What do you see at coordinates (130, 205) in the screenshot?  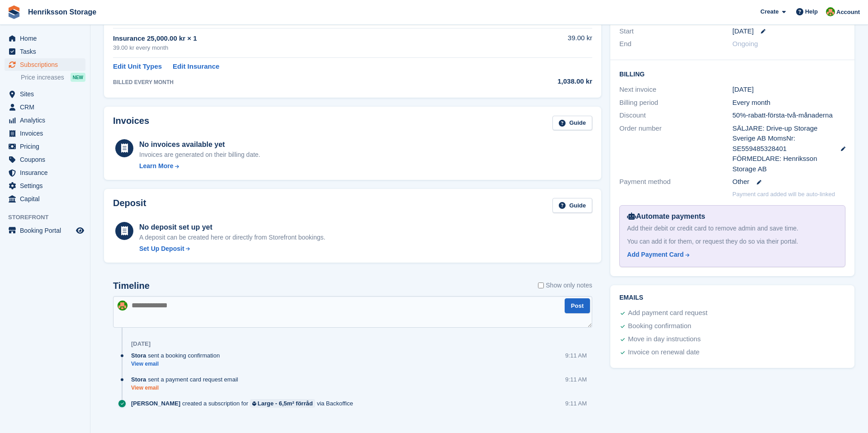 I see `h2: Deposit` at bounding box center [130, 205].